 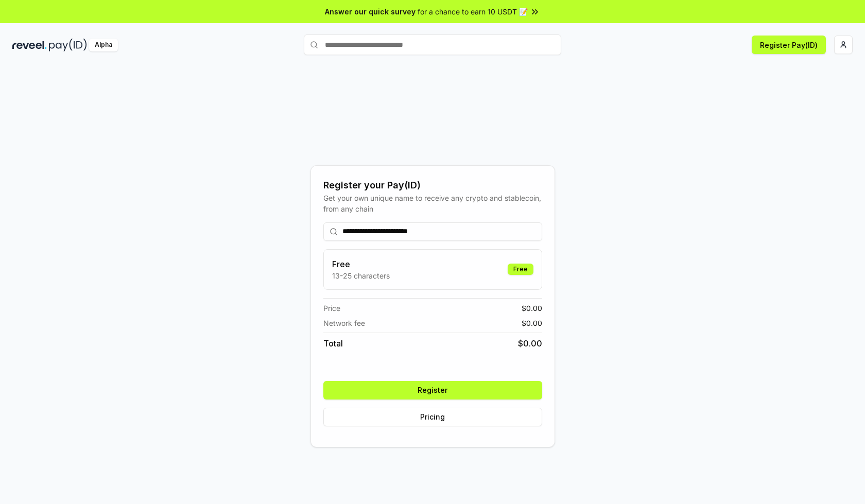 What do you see at coordinates (433, 390) in the screenshot?
I see `button: Register` at bounding box center [433, 390].